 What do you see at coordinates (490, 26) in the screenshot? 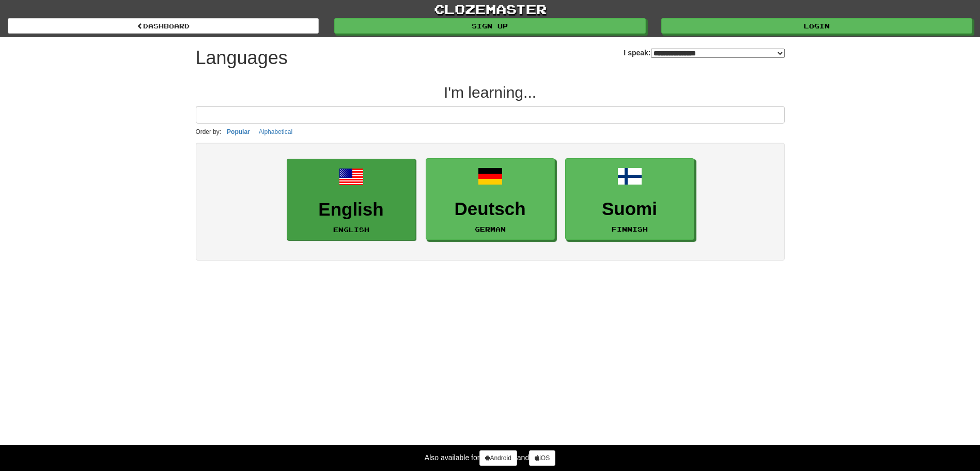
I see `a: Sign up` at bounding box center [490, 26].